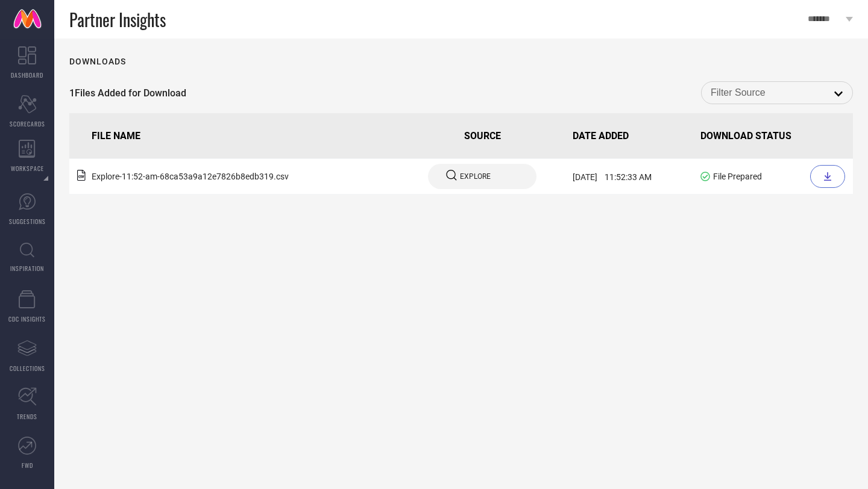  I want to click on th: SOURCE, so click(482, 136).